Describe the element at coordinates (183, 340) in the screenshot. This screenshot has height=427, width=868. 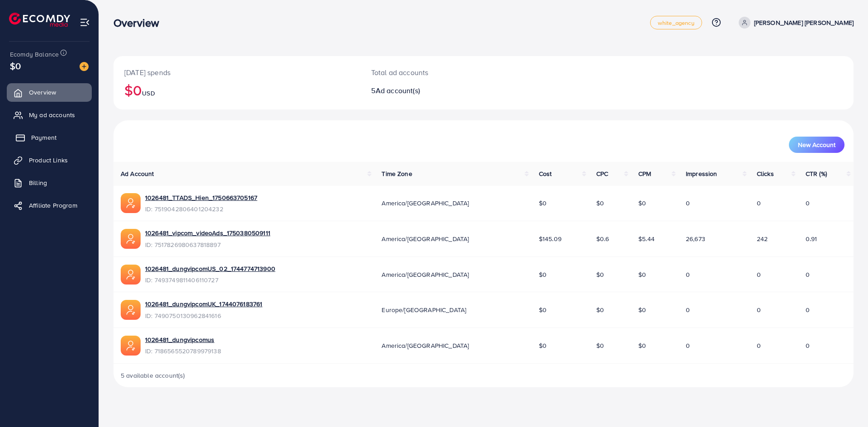
I see `a: 1026481_dungvipcomus` at that location.